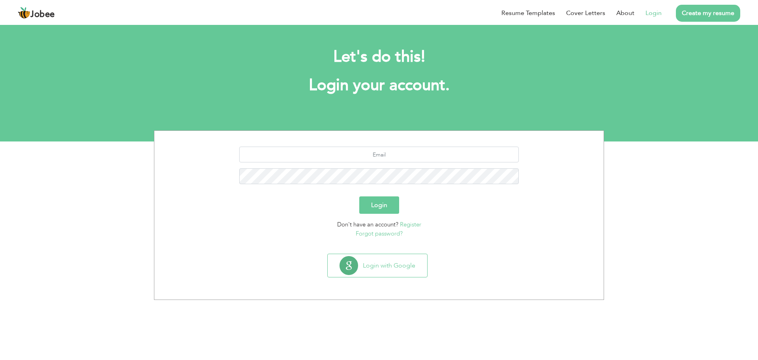  What do you see at coordinates (377, 265) in the screenshot?
I see `button: Login with Google` at bounding box center [377, 265].